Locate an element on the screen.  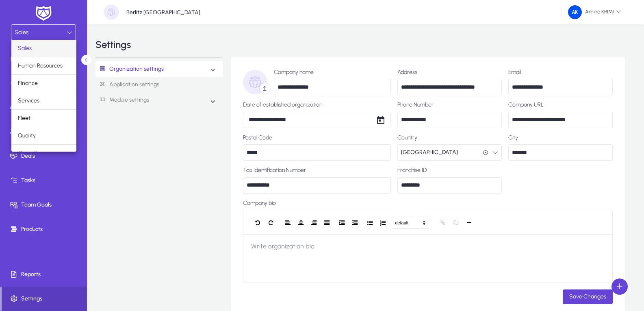
span: Quality is located at coordinates (27, 136).